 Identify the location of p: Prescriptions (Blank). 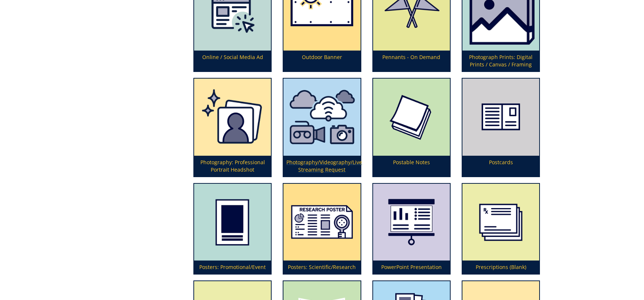
(501, 267).